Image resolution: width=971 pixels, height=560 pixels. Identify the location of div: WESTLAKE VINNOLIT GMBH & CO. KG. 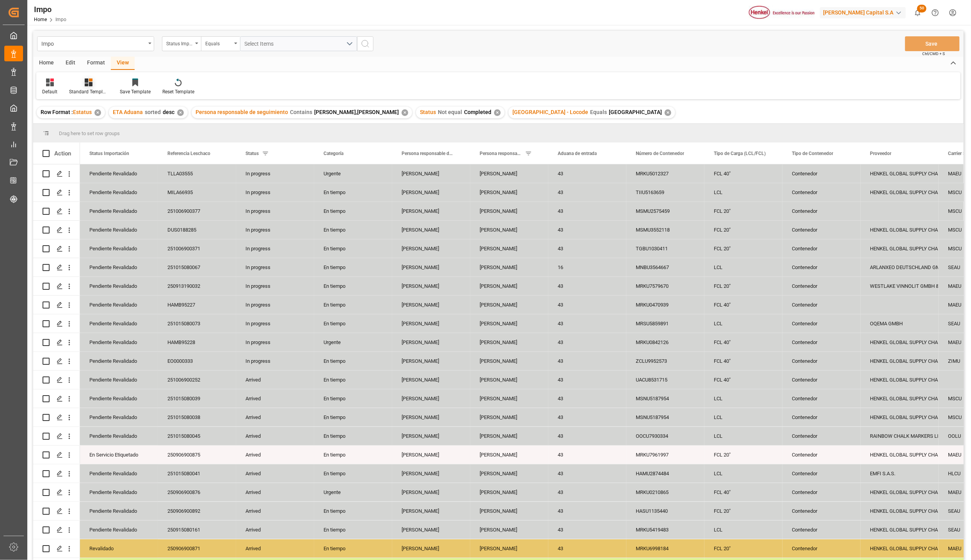
(900, 286).